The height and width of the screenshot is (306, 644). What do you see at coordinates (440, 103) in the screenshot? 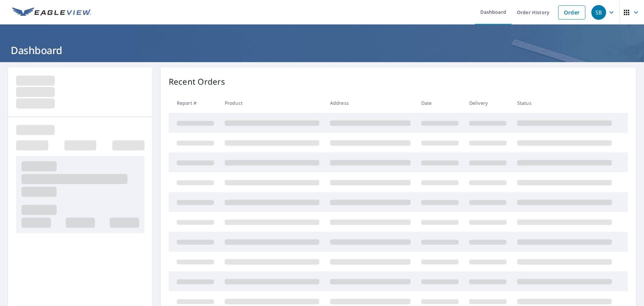
I see `th: Date` at bounding box center [440, 103].